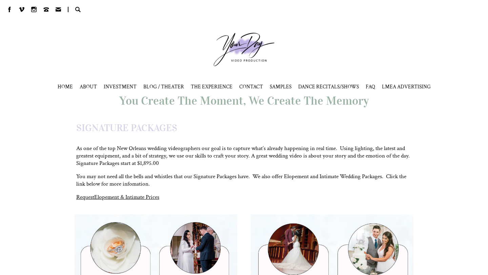 The width and height of the screenshot is (488, 275). I want to click on a: THE EXPERIENCE, so click(211, 87).